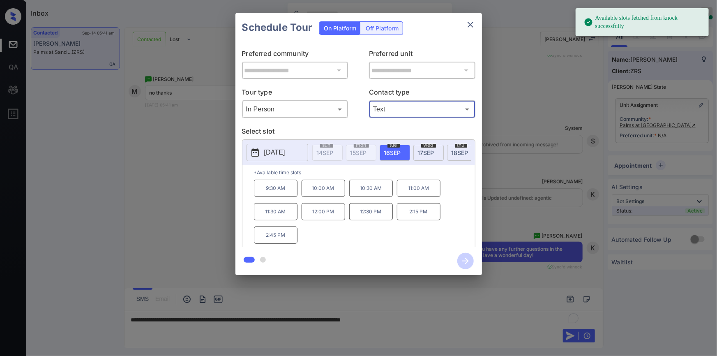 This screenshot has height=356, width=717. What do you see at coordinates (295, 55) in the screenshot?
I see `p: Preferred community` at bounding box center [295, 55].